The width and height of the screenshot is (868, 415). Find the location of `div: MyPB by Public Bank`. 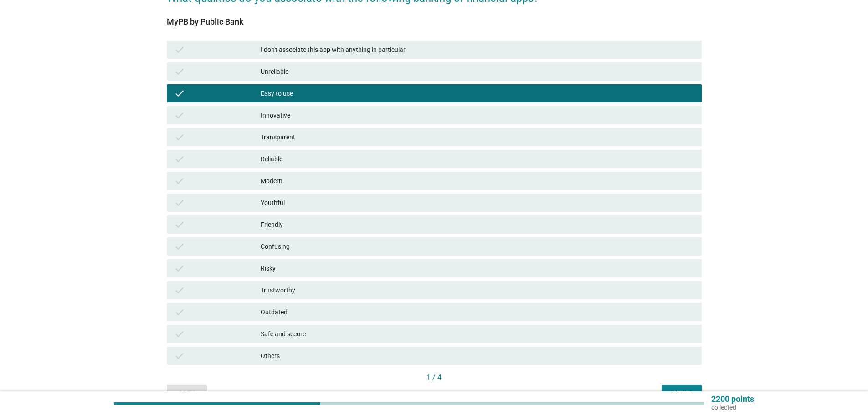

div: MyPB by Public Bank is located at coordinates (434, 22).